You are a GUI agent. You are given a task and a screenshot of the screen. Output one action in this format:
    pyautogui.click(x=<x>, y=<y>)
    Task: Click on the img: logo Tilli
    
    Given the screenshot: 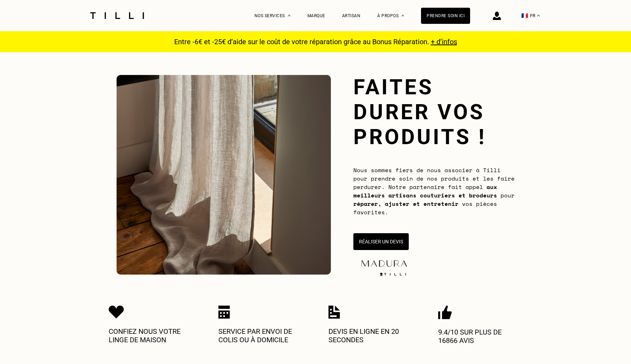 What is the action you would take?
    pyautogui.click(x=393, y=274)
    